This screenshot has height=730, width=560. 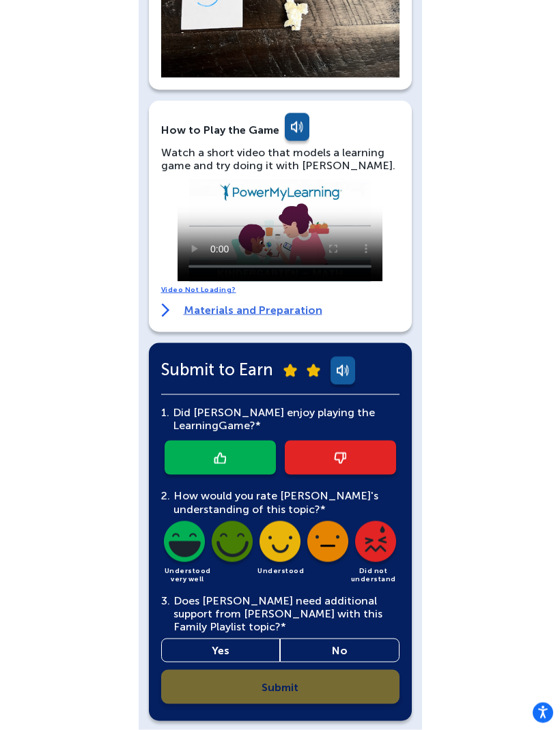 I want to click on span: Did not understand, so click(x=374, y=575).